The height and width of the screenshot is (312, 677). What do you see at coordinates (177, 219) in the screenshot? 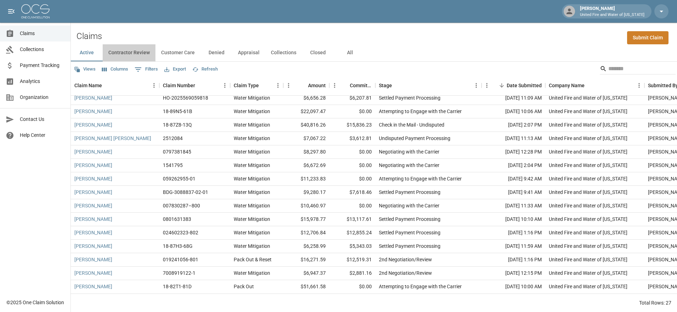
I see `div: 0801631383` at bounding box center [177, 219].